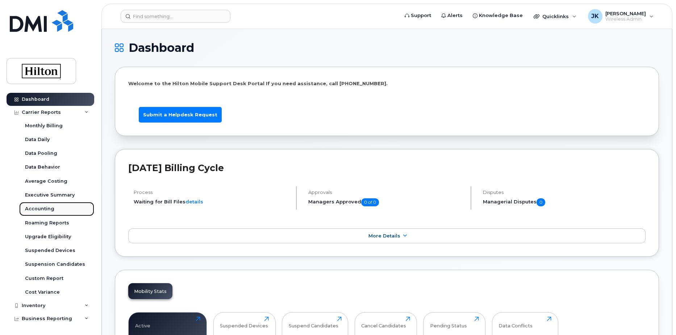 The width and height of the screenshot is (676, 335). I want to click on a: details, so click(194, 201).